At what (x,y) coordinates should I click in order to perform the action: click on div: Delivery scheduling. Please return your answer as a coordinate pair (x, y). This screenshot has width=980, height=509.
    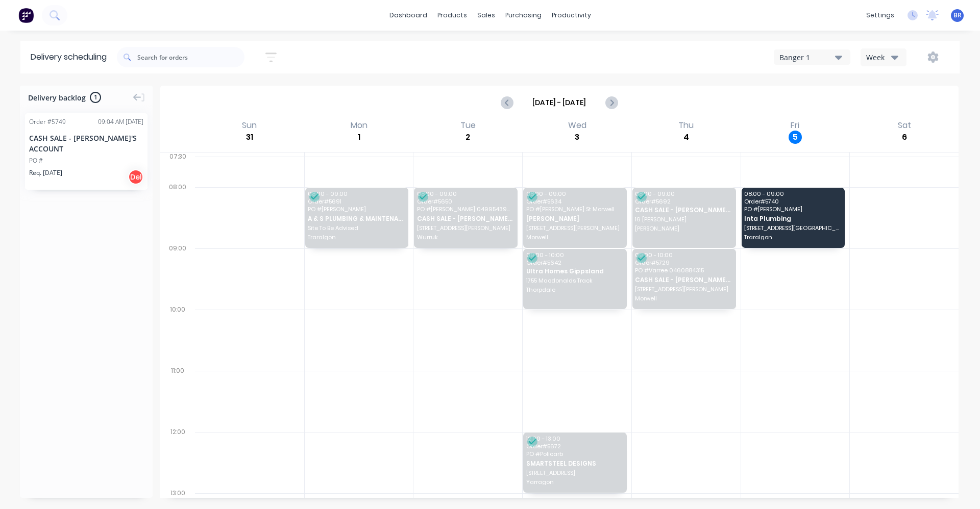
    Looking at the image, I should click on (68, 57).